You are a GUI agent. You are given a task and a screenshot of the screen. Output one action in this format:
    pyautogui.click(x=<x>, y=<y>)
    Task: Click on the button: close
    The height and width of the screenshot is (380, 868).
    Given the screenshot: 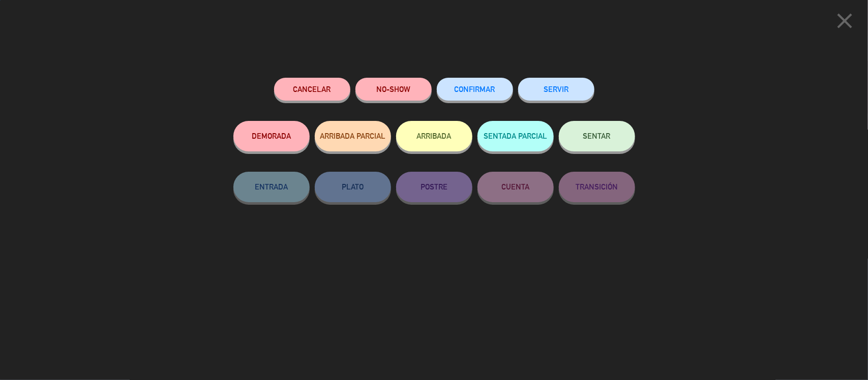 What is the action you would take?
    pyautogui.click(x=844, y=22)
    